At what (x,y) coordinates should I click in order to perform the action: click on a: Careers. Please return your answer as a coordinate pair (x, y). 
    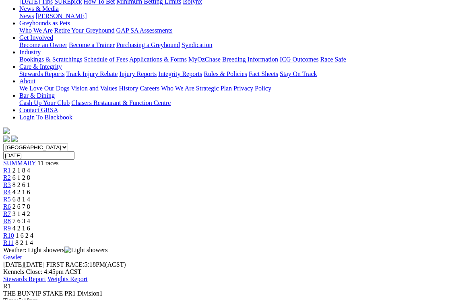
    Looking at the image, I should click on (149, 88).